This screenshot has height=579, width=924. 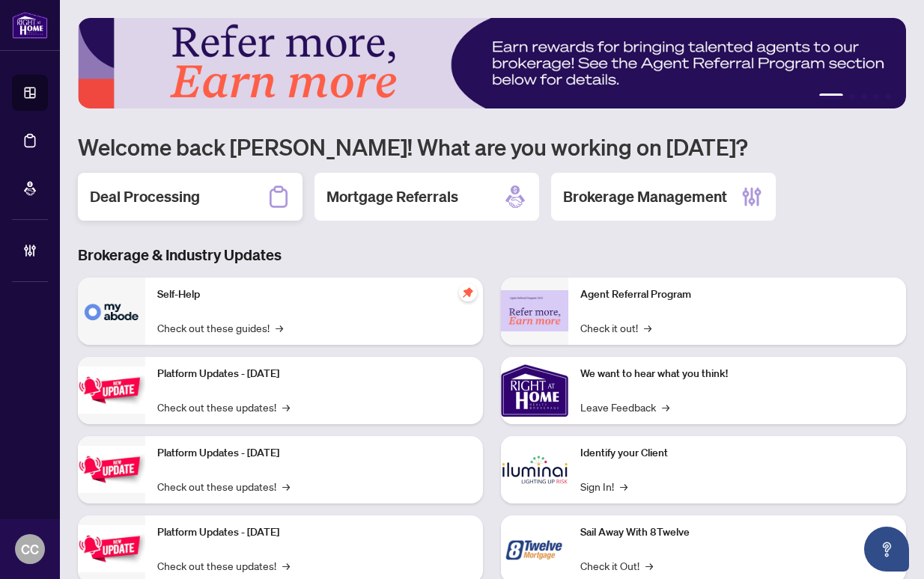 What do you see at coordinates (534, 470) in the screenshot?
I see `img: Identify your Client` at bounding box center [534, 470].